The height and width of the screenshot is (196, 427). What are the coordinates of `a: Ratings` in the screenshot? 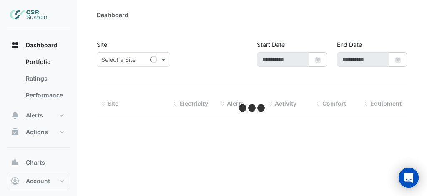 It's located at (45, 78).